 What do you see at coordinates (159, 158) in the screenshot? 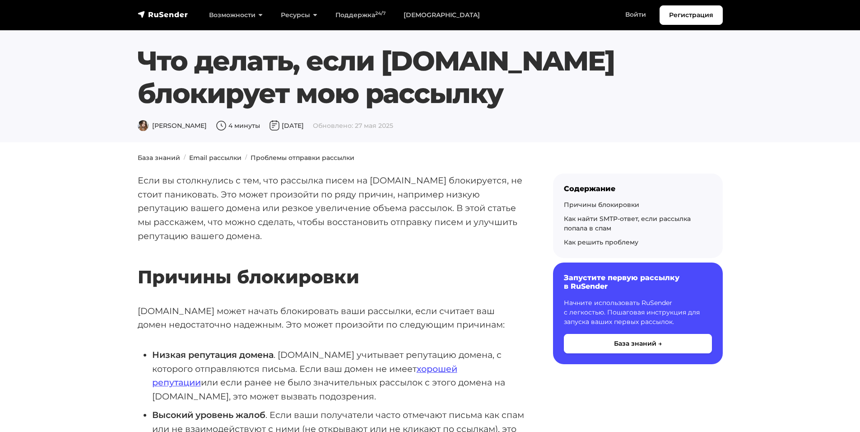
I see `a: База знаний` at bounding box center [159, 158].